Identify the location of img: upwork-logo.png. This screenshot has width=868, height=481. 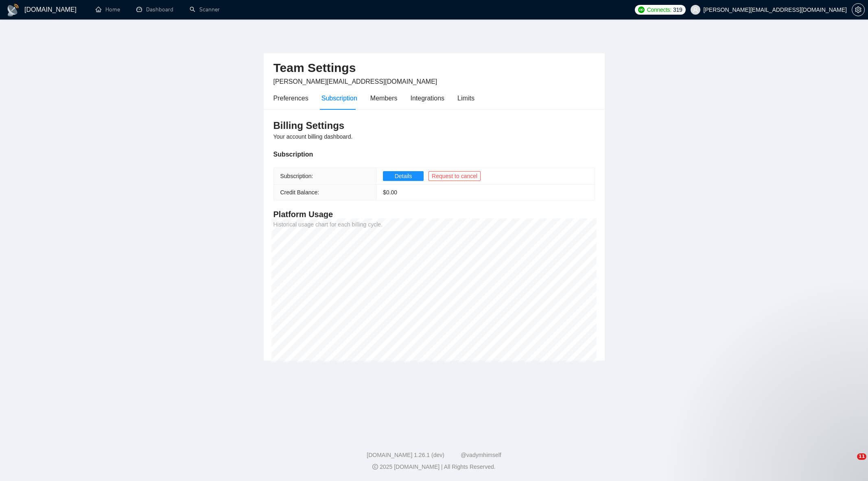
(641, 10).